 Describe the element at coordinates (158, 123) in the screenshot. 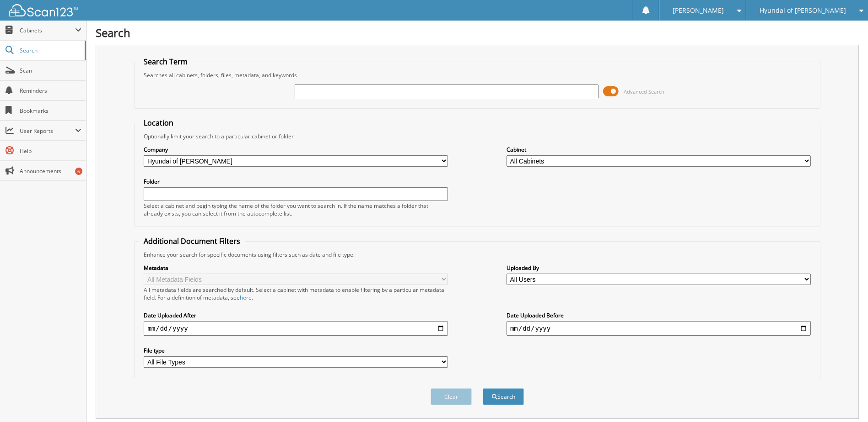

I see `legend: Location` at that location.